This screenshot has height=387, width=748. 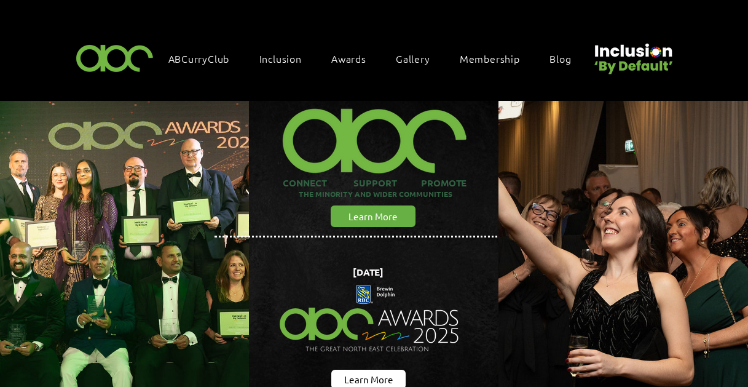 What do you see at coordinates (115, 57) in the screenshot?
I see `img: ABC-Logo-Blank-Background-01-01-2.png` at bounding box center [115, 57].